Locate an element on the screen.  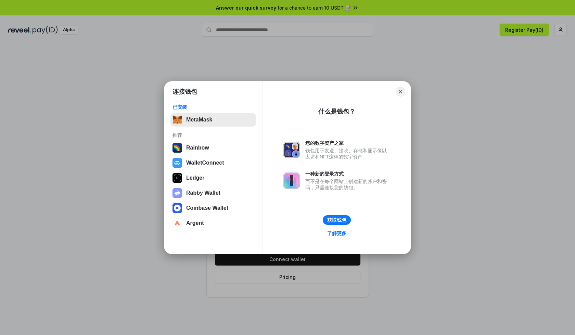
div: 获取钱包 is located at coordinates (337, 220).